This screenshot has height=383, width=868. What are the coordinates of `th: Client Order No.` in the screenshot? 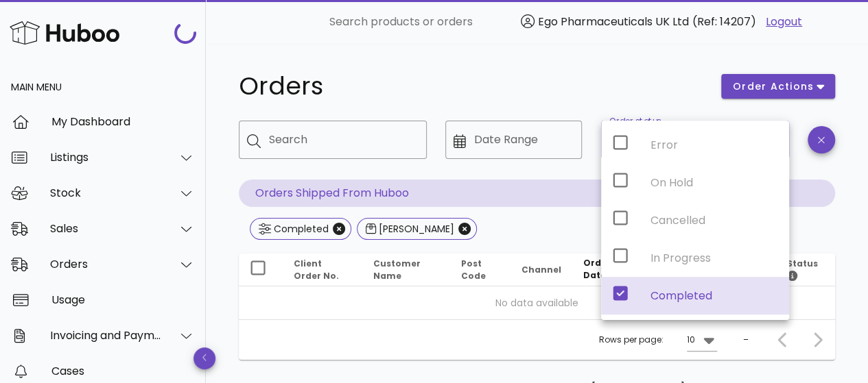 It's located at (322, 270).